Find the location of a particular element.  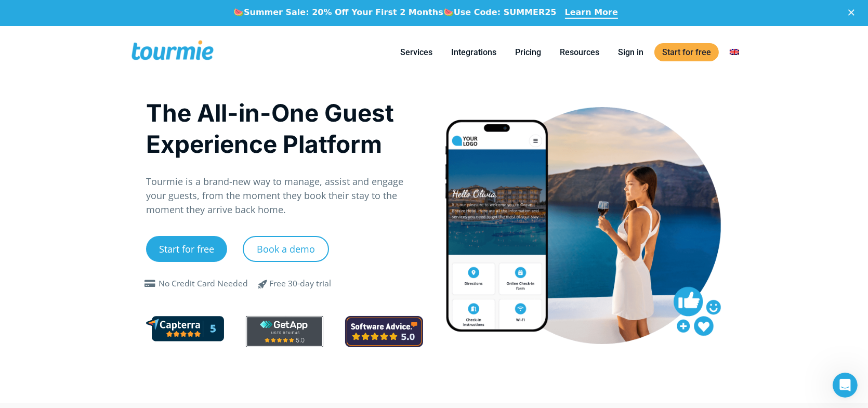

div: Free 30-day trial is located at coordinates (300, 284).